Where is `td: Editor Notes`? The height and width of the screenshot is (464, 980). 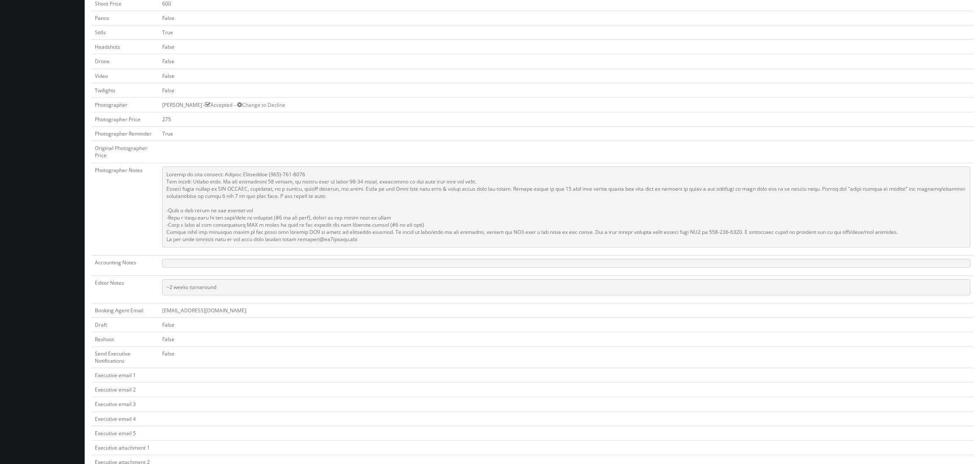
td: Editor Notes is located at coordinates (125, 289).